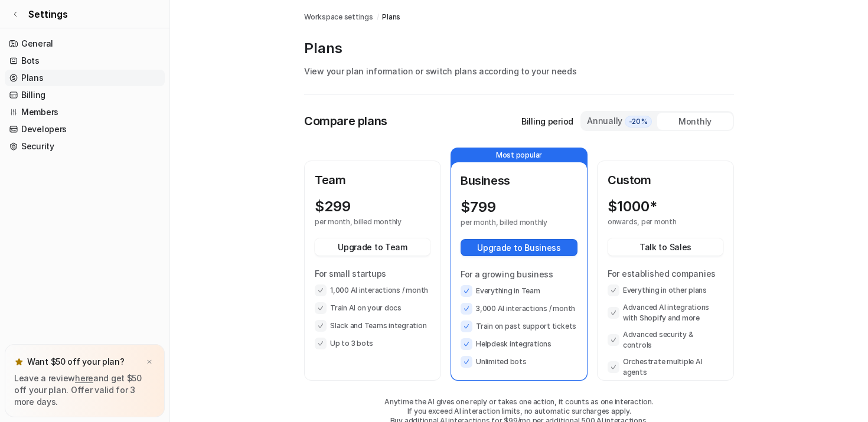  I want to click on p: View your plan information or switch plans according to your needs, so click(519, 71).